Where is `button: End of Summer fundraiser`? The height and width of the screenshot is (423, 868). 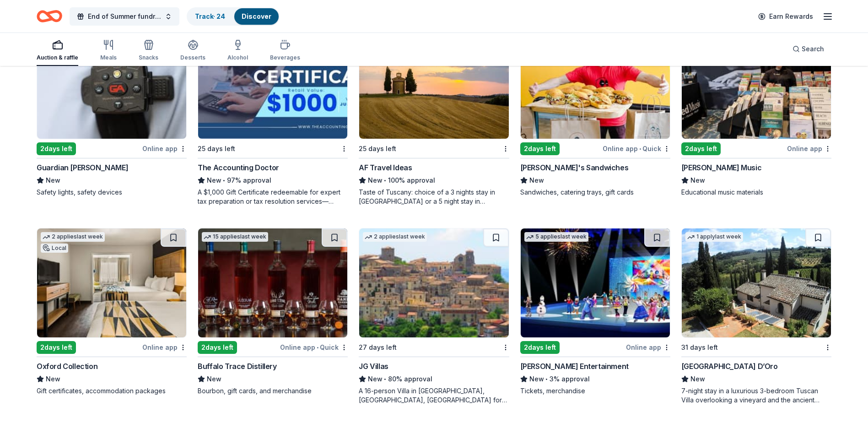
button: End of Summer fundraiser is located at coordinates (125, 17).